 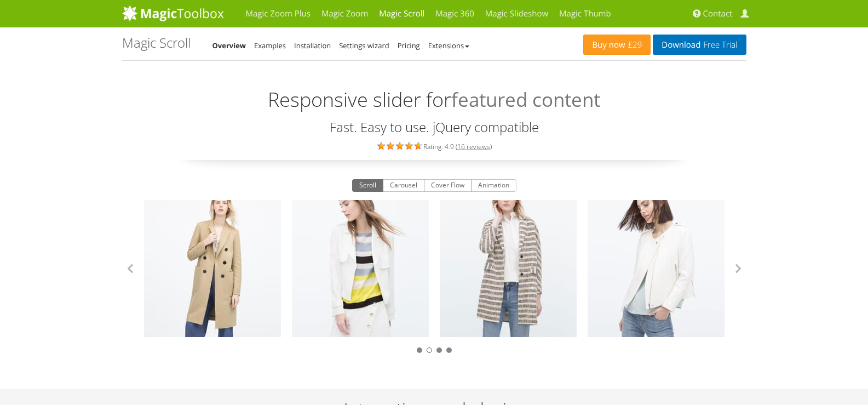 I want to click on a: Extensions, so click(x=448, y=46).